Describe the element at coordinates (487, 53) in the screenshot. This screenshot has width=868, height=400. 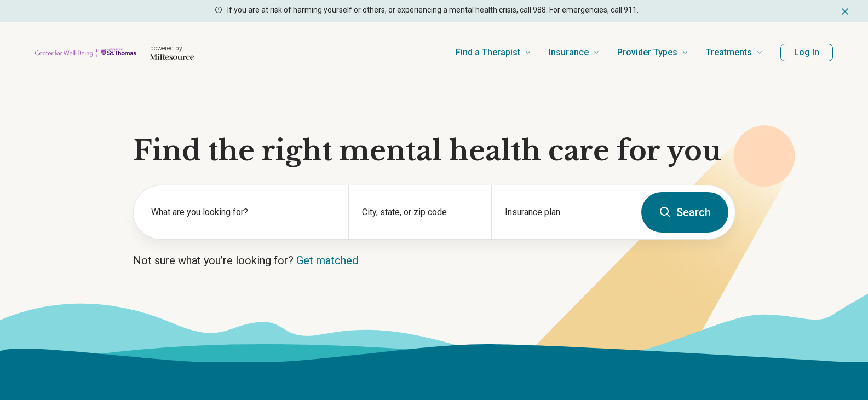
I see `span: Find a Therapist` at that location.